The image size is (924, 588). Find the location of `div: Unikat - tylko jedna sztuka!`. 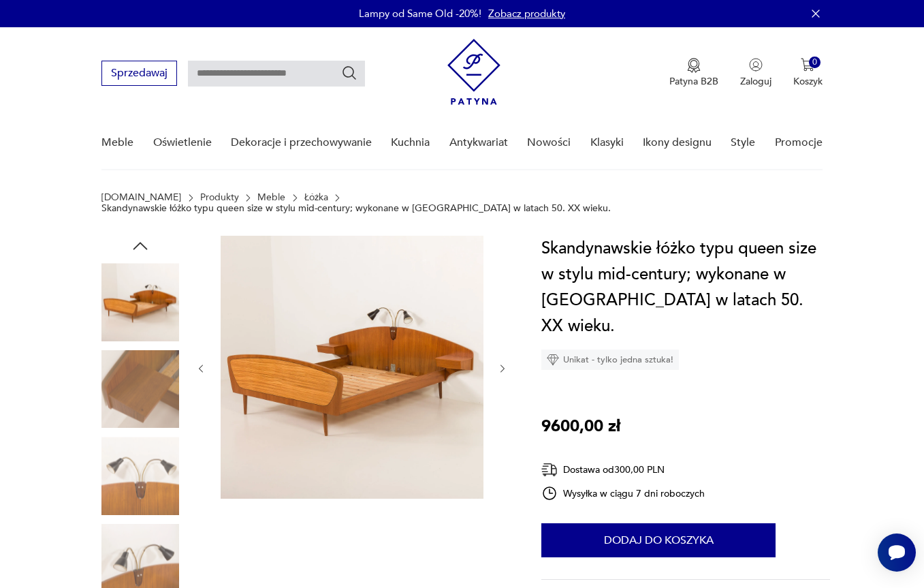

div: Unikat - tylko jedna sztuka! is located at coordinates (610, 360).